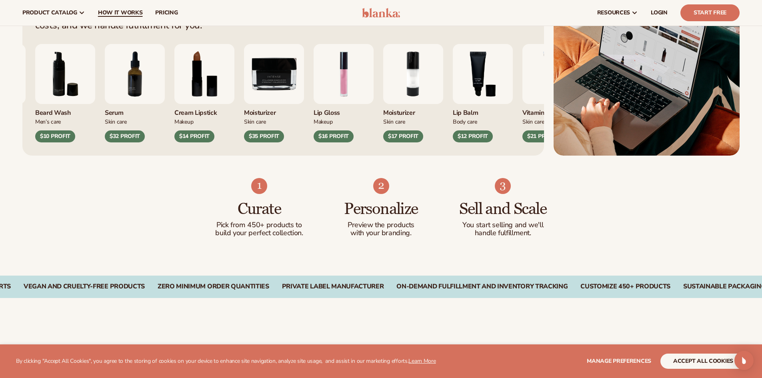 Image resolution: width=762 pixels, height=378 pixels. I want to click on div: 8 / 9, so click(204, 93).